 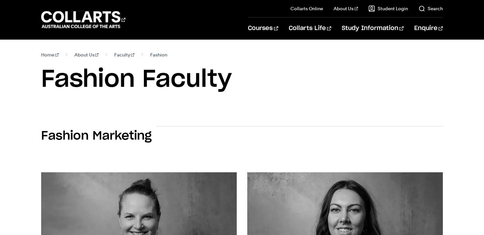 I want to click on a: Collarts Life, so click(x=310, y=28).